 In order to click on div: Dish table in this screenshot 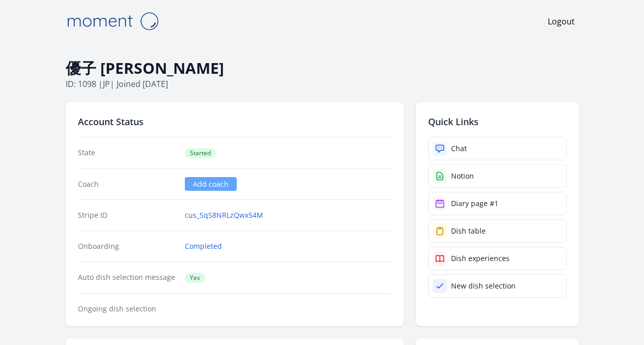, I will do `click(468, 231)`.